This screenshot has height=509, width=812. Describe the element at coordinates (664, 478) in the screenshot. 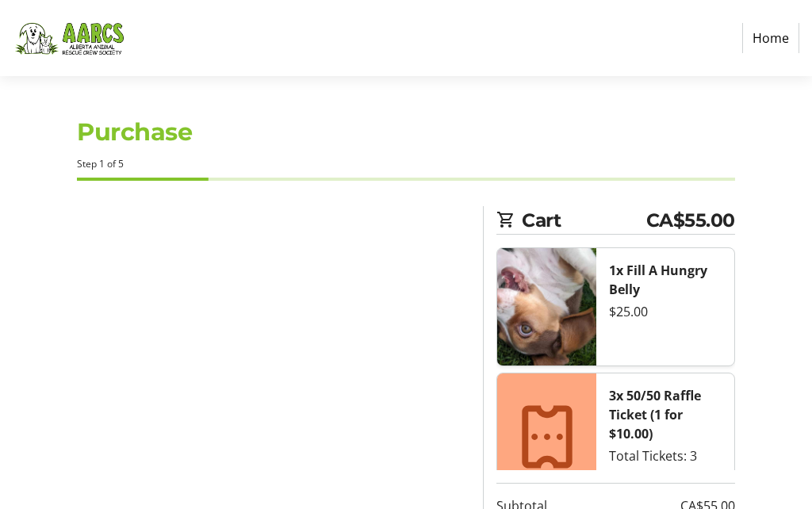

I see `div: $10.00 each` at that location.